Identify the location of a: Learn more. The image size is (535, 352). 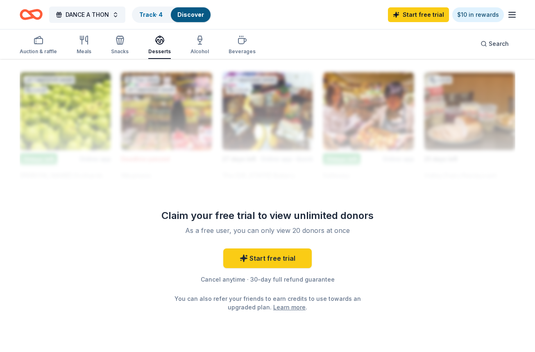
(289, 307).